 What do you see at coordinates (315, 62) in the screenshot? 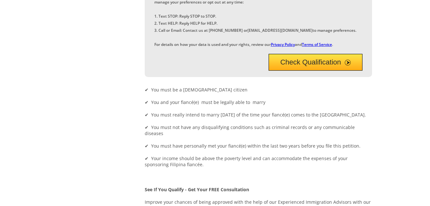
I see `button: Check Qualification` at bounding box center [315, 62].